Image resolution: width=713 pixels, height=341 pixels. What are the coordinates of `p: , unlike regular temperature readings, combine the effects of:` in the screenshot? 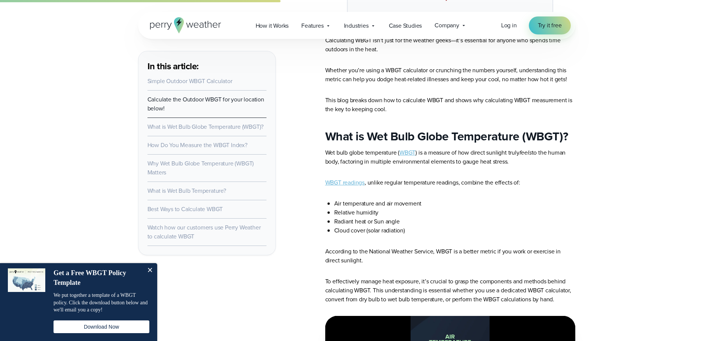 It's located at (450, 183).